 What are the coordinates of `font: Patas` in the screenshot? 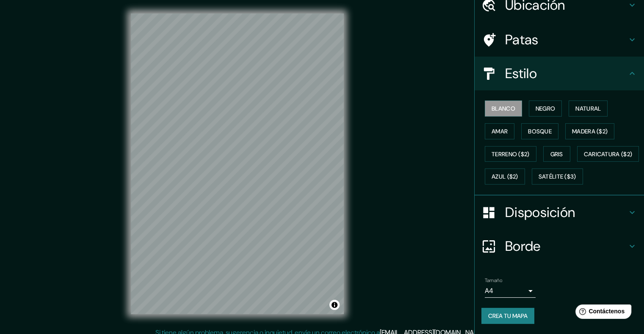 It's located at (521, 39).